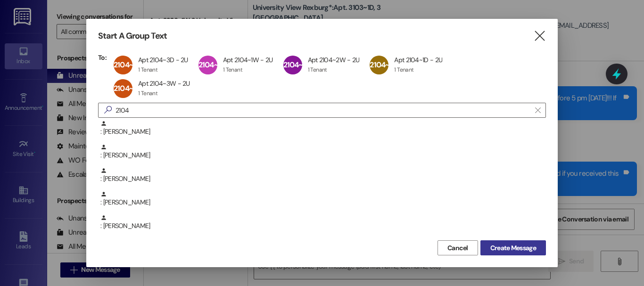 The height and width of the screenshot is (286, 644). What do you see at coordinates (513, 248) in the screenshot?
I see `span: Create Message` at bounding box center [513, 248].